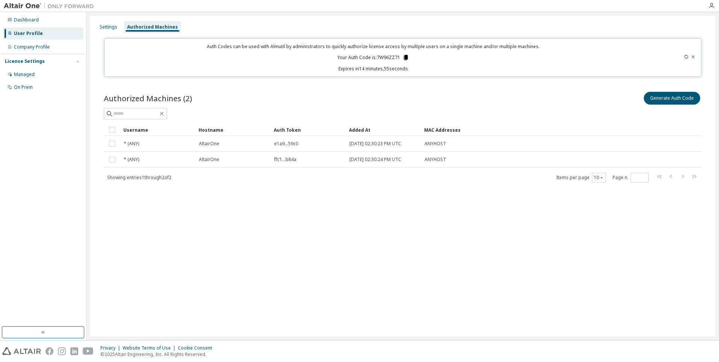 The height and width of the screenshot is (362, 719). I want to click on img: instagram.svg, so click(62, 351).